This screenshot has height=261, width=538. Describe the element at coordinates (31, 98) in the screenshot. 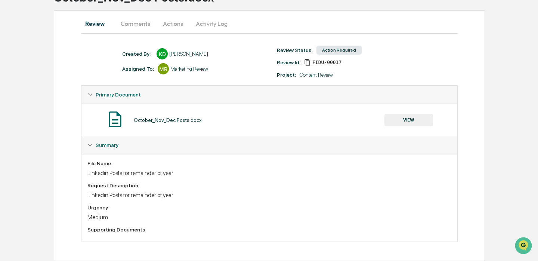

I see `span: Preclearance` at that location.